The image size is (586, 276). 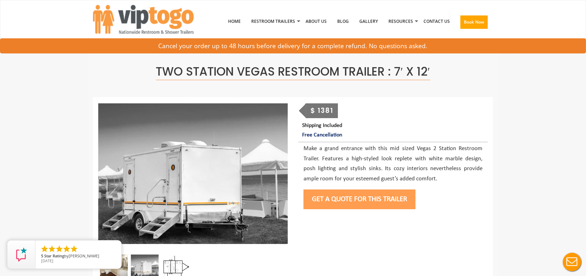 I want to click on span: Two Station Vegas Restroom Trailer : 7′ x 12′, so click(x=293, y=72).